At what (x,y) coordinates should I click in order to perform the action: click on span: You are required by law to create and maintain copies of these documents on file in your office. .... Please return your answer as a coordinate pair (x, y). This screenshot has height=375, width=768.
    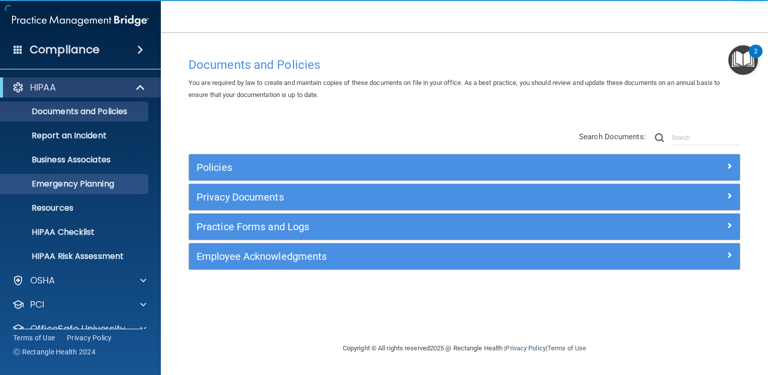
    Looking at the image, I should click on (454, 88).